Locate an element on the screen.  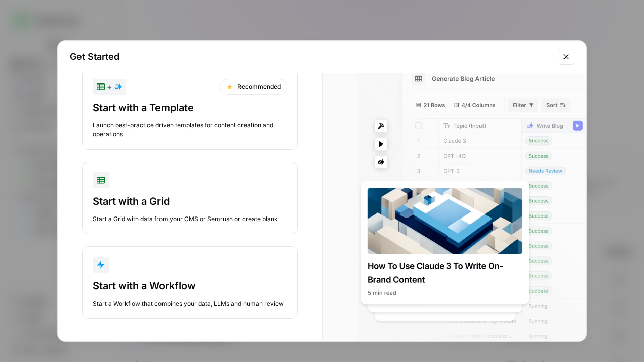
div: Start with a Grid is located at coordinates (190, 201).